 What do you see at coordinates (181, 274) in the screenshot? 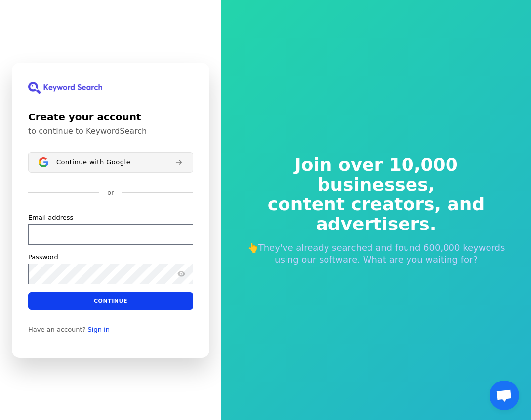
I see `button: Show password` at bounding box center [181, 274].